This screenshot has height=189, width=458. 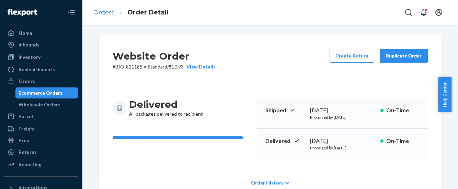 What do you see at coordinates (26, 116) in the screenshot?
I see `div: Parcel` at bounding box center [26, 116].